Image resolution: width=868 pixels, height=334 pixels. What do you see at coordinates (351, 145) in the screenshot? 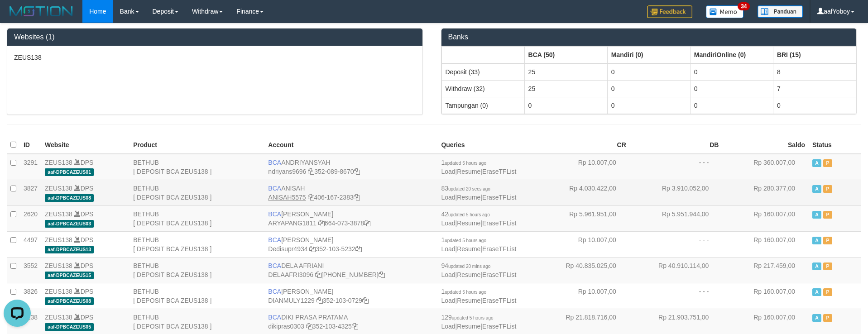
I see `th: Account` at bounding box center [351, 145].